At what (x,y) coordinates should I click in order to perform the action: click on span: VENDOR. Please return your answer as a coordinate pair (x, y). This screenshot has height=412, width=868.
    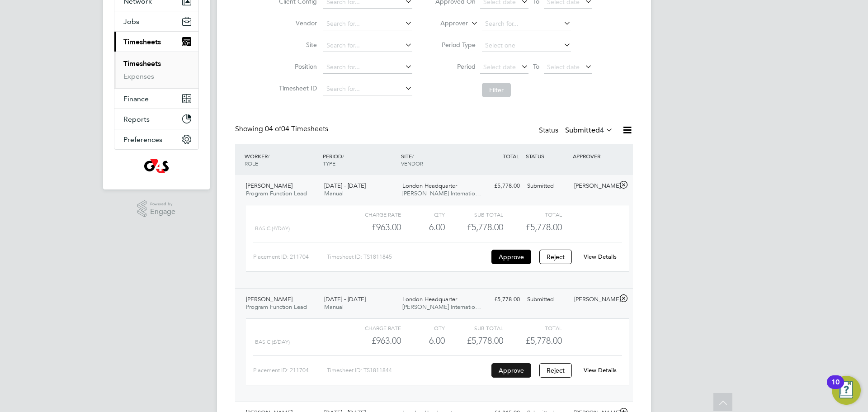
    Looking at the image, I should click on (412, 163).